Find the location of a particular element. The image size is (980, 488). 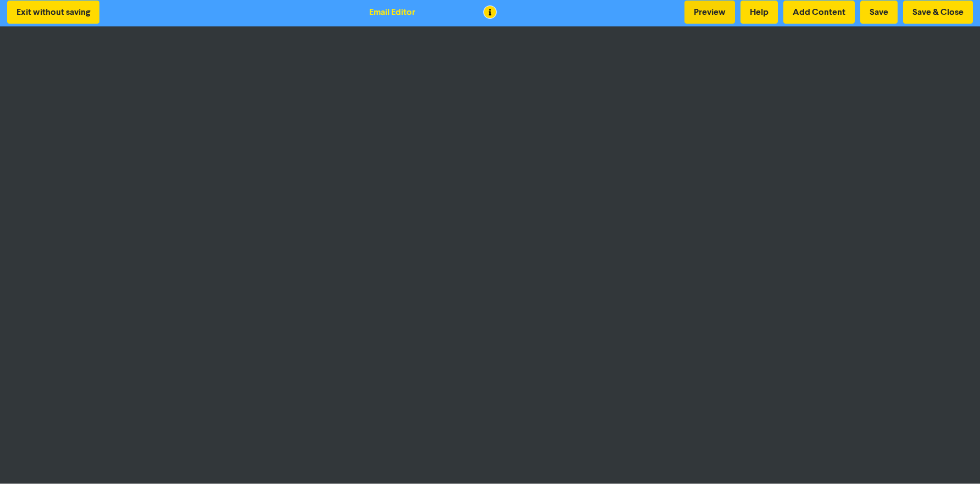

button: Save & Close is located at coordinates (938, 12).